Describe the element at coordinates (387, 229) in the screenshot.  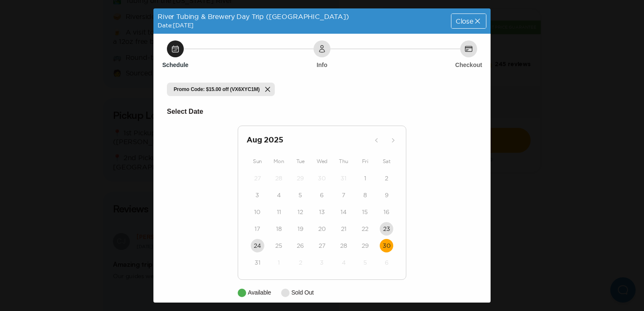
I see `time: 23` at that location.